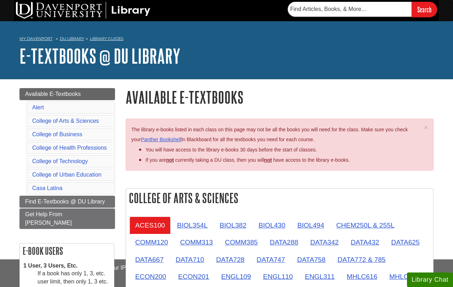 The width and height of the screenshot is (453, 287). What do you see at coordinates (226, 40) in the screenshot?
I see `nav: breadcrumb` at bounding box center [226, 40].